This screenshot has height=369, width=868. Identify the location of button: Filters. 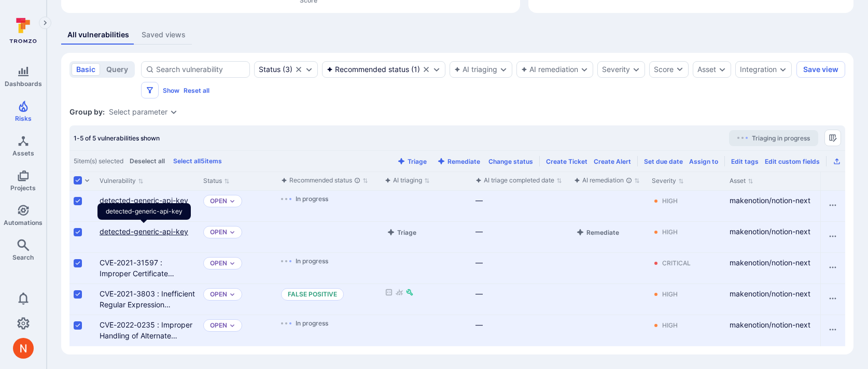
(150, 90).